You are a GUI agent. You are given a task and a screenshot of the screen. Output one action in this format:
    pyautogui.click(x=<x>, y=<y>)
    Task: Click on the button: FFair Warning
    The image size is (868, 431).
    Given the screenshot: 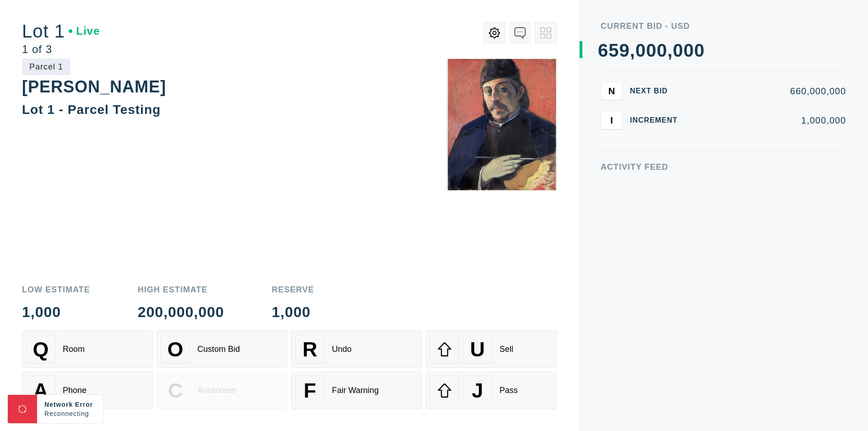 What is the action you would take?
    pyautogui.click(x=357, y=391)
    